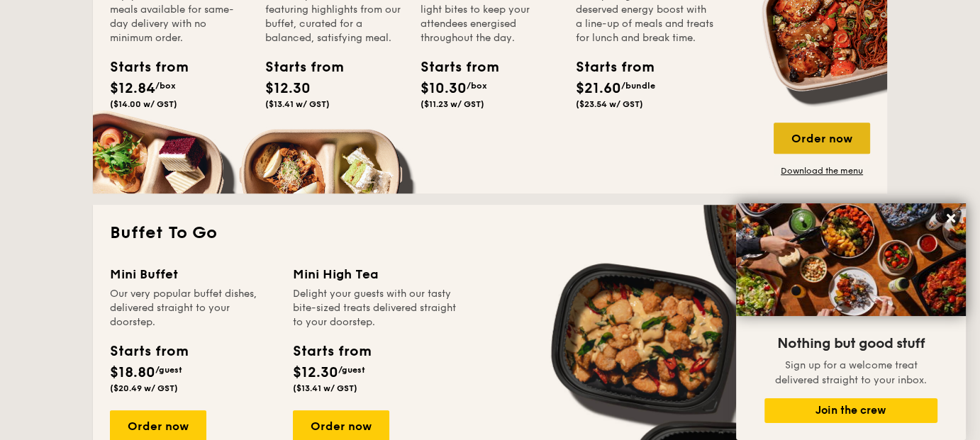 The height and width of the screenshot is (440, 980). Describe the element at coordinates (490, 233) in the screenshot. I see `h2: Buffet To Go` at that location.